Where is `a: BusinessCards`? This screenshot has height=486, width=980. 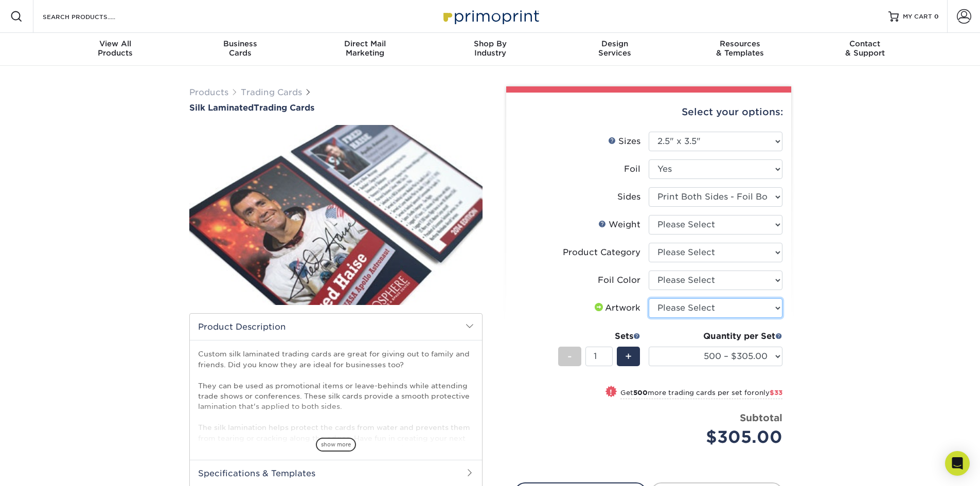
a: BusinessCards is located at coordinates (240, 49).